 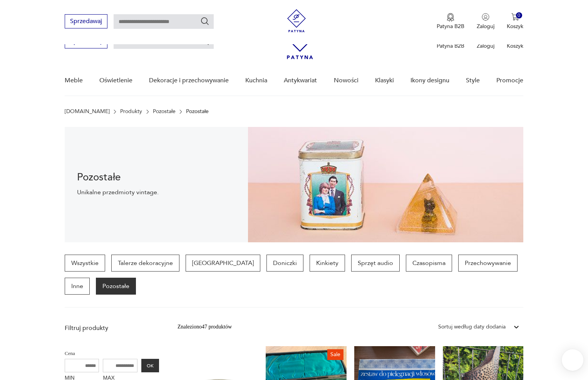 I want to click on img: Ikonka użytkownika, so click(x=486, y=17).